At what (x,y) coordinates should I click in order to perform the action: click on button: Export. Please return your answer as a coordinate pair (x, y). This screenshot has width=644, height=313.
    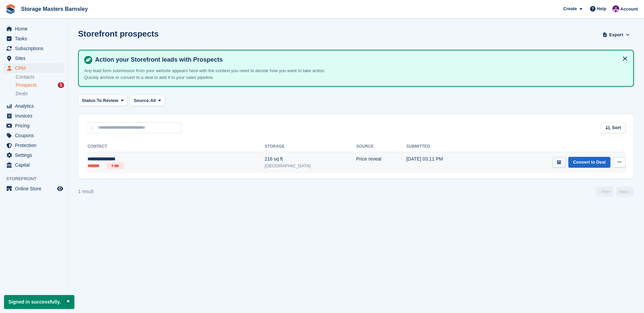
    Looking at the image, I should click on (616, 35).